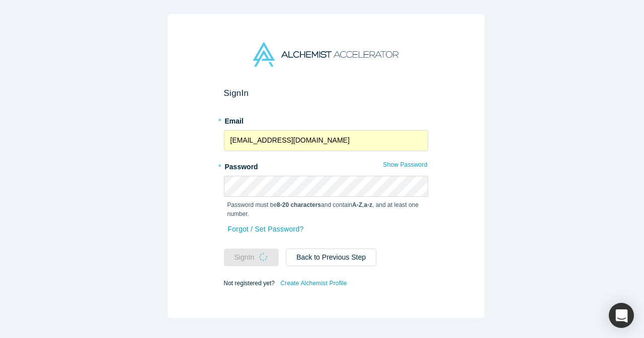 The width and height of the screenshot is (644, 338). I want to click on img: Alchemist Accelerator Logo, so click(326, 54).